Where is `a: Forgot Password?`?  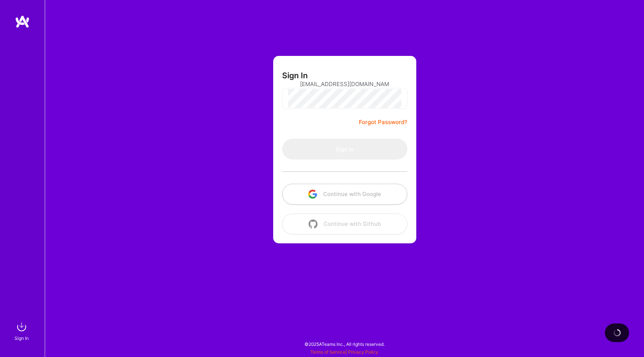 a: Forgot Password? is located at coordinates (383, 122).